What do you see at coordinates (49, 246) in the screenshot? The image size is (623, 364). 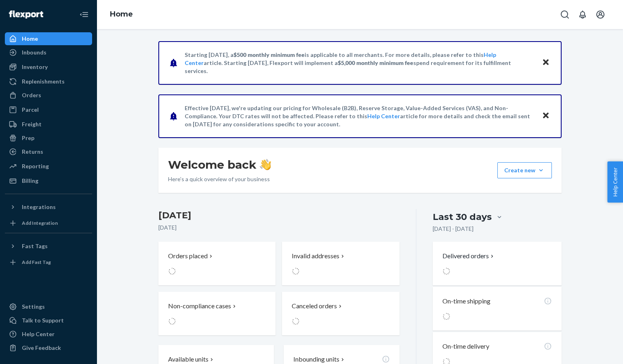 I see `button: Fast Tags` at bounding box center [49, 246].